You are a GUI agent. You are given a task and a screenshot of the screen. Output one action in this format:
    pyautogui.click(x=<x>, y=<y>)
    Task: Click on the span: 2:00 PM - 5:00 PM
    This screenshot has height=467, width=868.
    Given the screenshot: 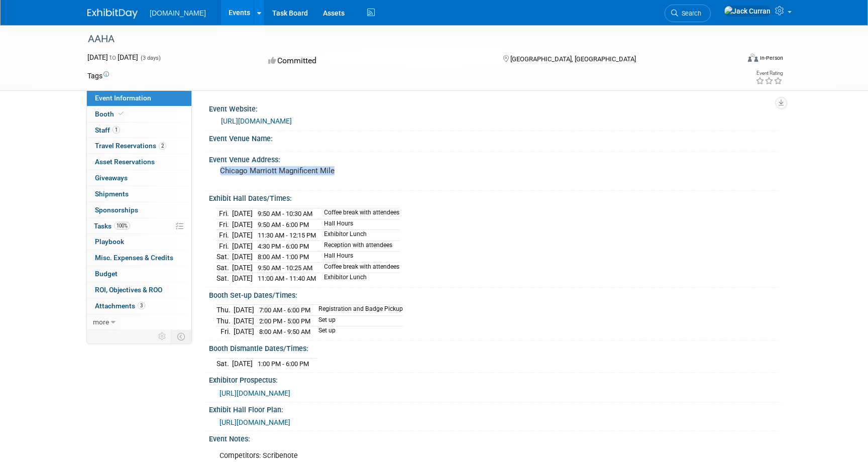 What is the action you would take?
    pyautogui.click(x=285, y=321)
    